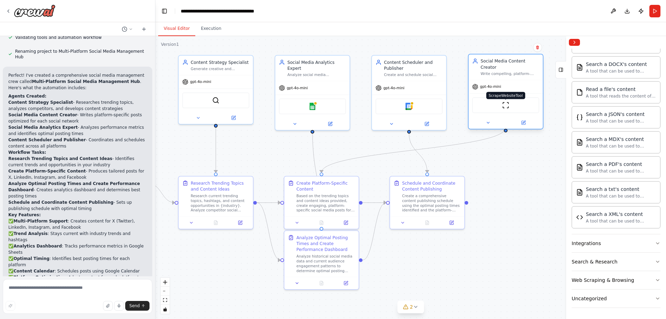 The height and width of the screenshot is (319, 666). Describe the element at coordinates (566, 177) in the screenshot. I see `button: Toggle Sidebar` at that location.